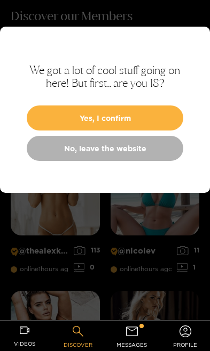 The image size is (210, 351). Describe the element at coordinates (25, 331) in the screenshot. I see `span: video-camera` at that location.